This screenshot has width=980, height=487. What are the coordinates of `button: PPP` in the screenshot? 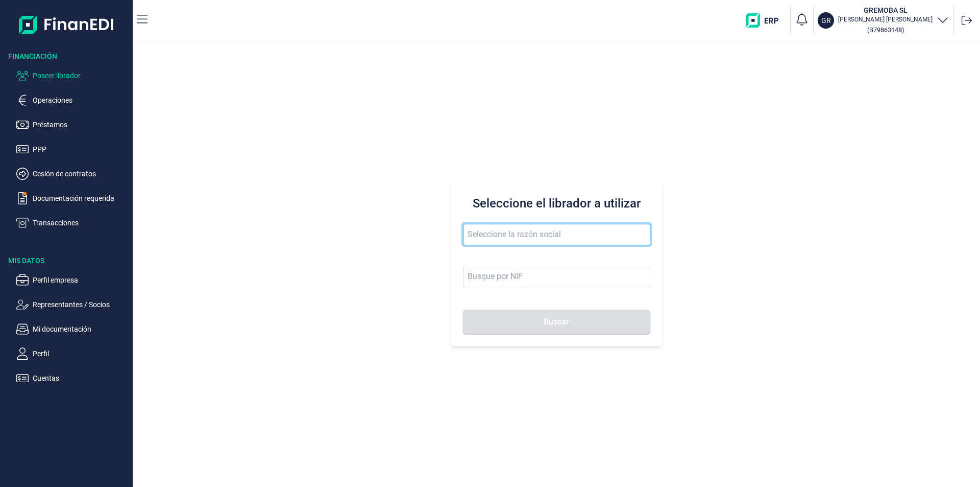 It's located at (72, 149).